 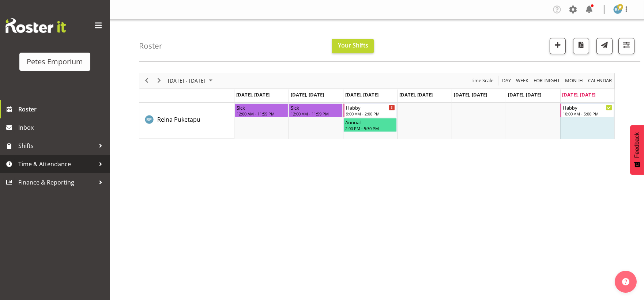 What do you see at coordinates (637, 145) in the screenshot?
I see `span: Feedback` at bounding box center [637, 145].